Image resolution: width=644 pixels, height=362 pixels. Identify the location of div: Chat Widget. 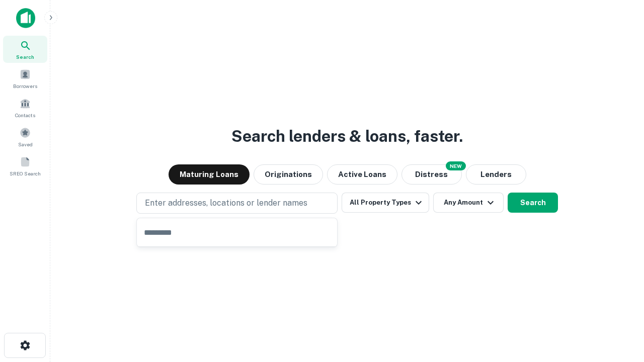
(618, 305).